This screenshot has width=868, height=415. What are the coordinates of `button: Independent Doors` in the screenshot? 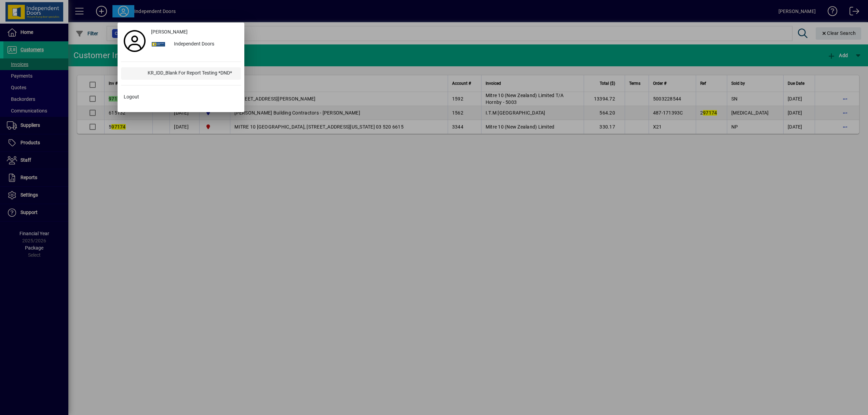 It's located at (194, 44).